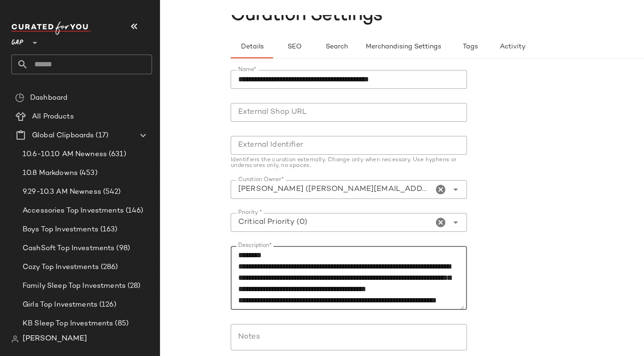  Describe the element at coordinates (108, 267) in the screenshot. I see `span: (286)` at that location.